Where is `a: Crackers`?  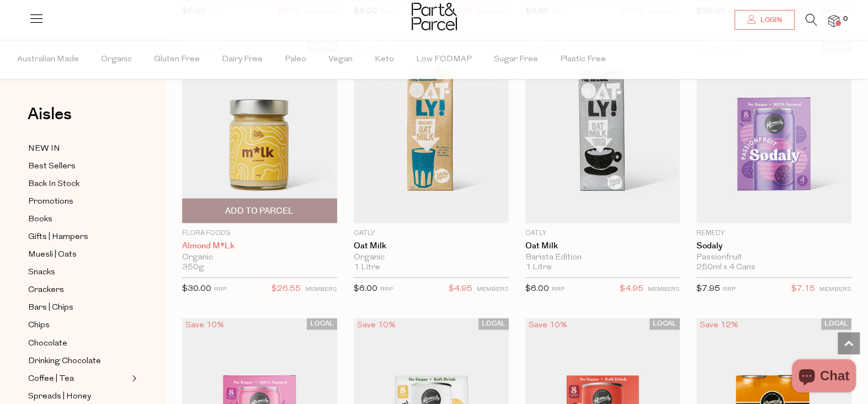 a: Crackers is located at coordinates (79, 290).